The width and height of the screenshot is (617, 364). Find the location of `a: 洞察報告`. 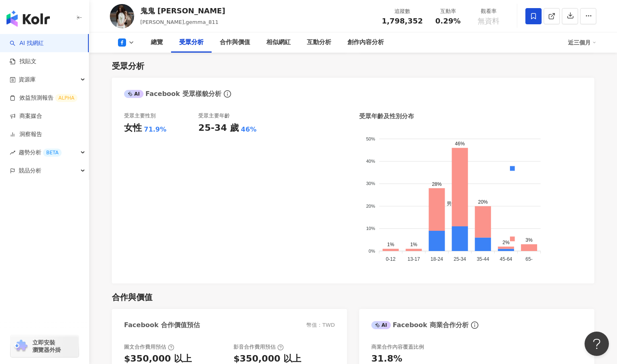

a: 洞察報告 is located at coordinates (26, 134).